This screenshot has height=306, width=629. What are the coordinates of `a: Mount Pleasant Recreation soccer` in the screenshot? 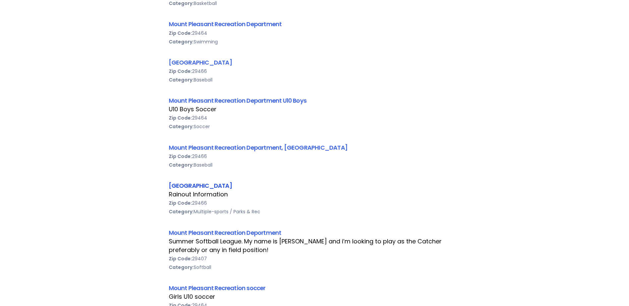 It's located at (217, 288).